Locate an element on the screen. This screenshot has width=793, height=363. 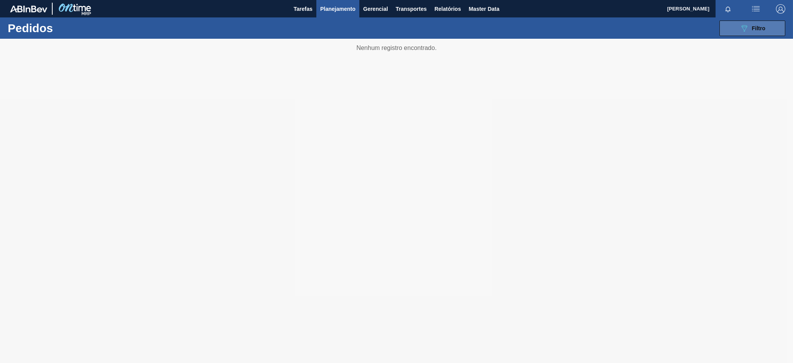
span: Tarefas is located at coordinates (303, 9).